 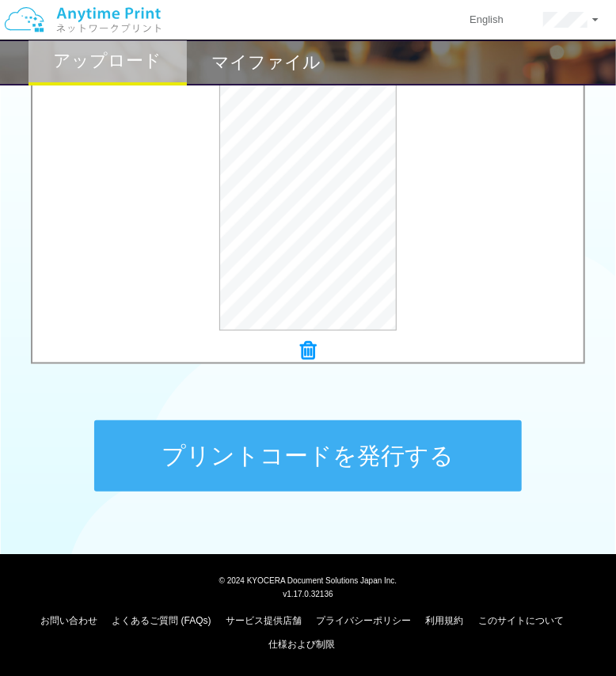 What do you see at coordinates (445, 622) in the screenshot?
I see `a: 利用規約` at bounding box center [445, 622].